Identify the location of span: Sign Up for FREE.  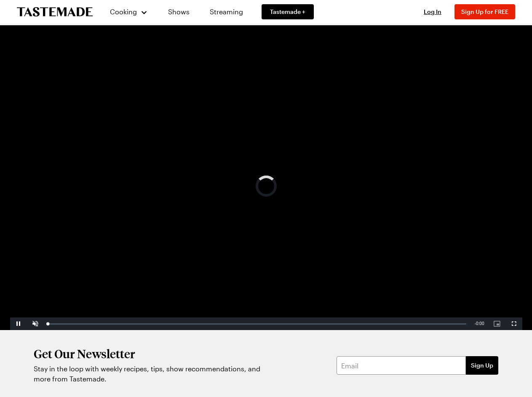
(485, 12).